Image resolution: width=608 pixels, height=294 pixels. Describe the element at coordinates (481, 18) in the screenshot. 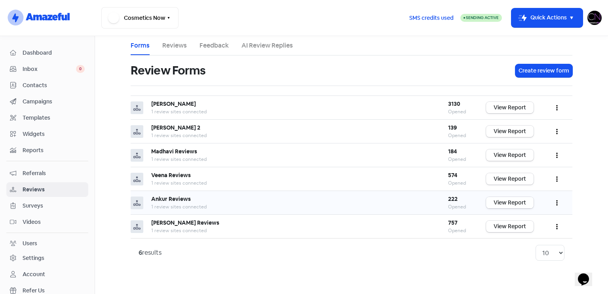

I see `a: Sending Active` at that location.